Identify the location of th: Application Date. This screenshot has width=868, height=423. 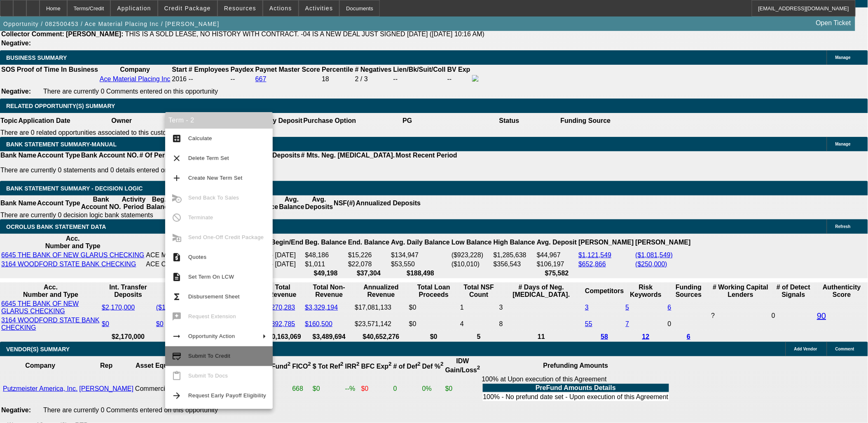
(44, 121).